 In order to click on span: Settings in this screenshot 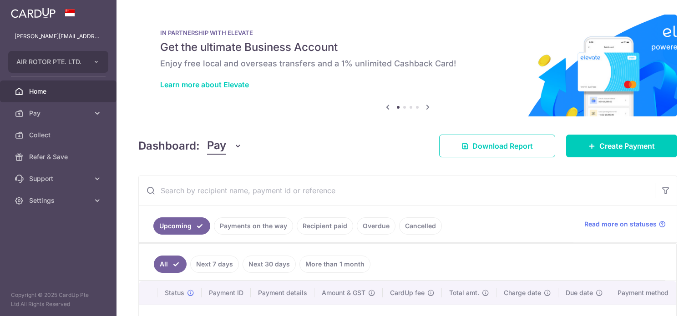, I will do `click(59, 201)`.